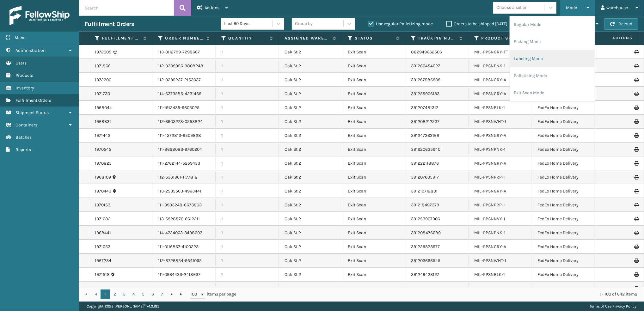 The width and height of the screenshot is (644, 311). Describe the element at coordinates (103, 191) in the screenshot. I see `a: 1970443` at that location.